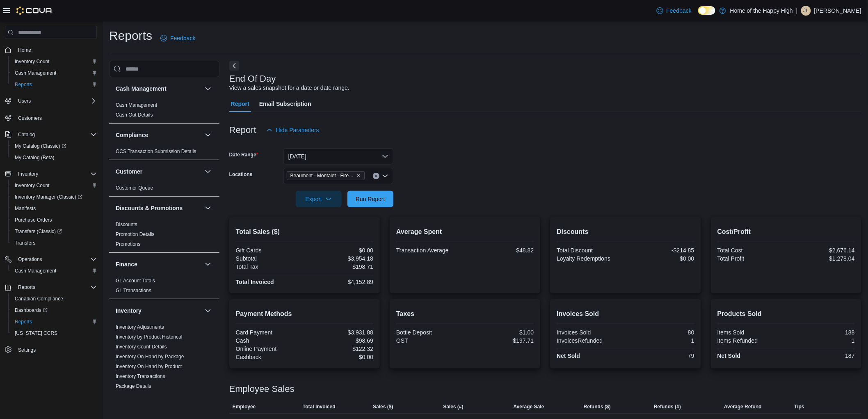 This screenshot has width=868, height=419. I want to click on div: Cash, so click(270, 340).